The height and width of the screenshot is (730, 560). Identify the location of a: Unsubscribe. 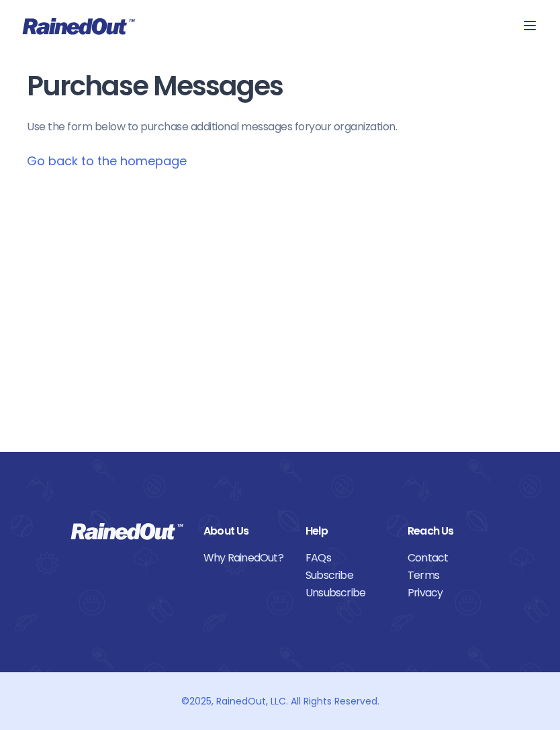
(347, 593).